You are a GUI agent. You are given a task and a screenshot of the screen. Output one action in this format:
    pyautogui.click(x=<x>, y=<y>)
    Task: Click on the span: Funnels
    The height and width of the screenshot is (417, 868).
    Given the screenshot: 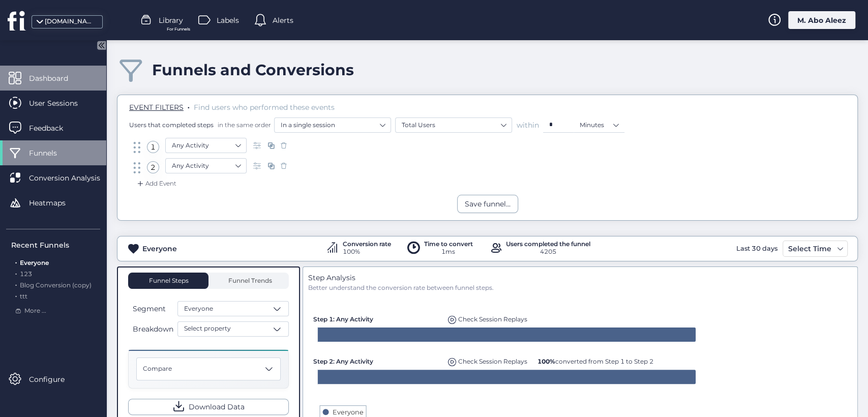 What is the action you would take?
    pyautogui.click(x=50, y=153)
    